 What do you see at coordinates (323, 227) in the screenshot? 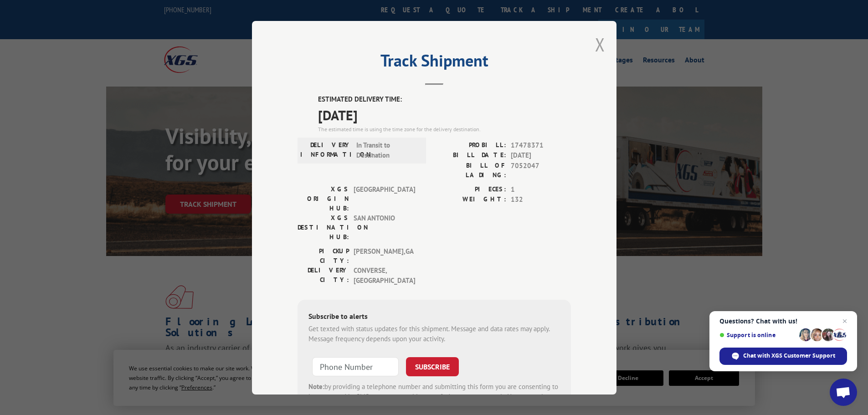
I see `label: XGS DESTINATION HUB:` at bounding box center [323, 227].